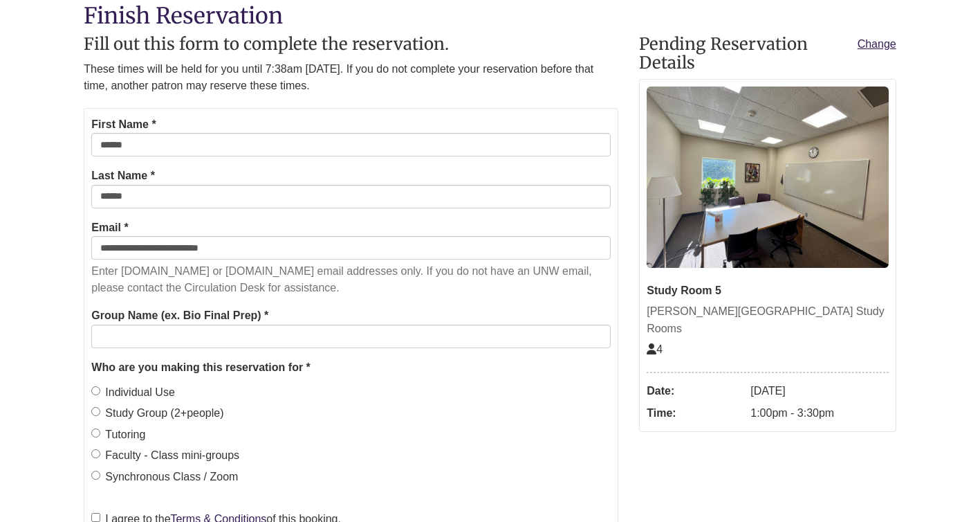  I want to click on input: Tutoring, so click(95, 433).